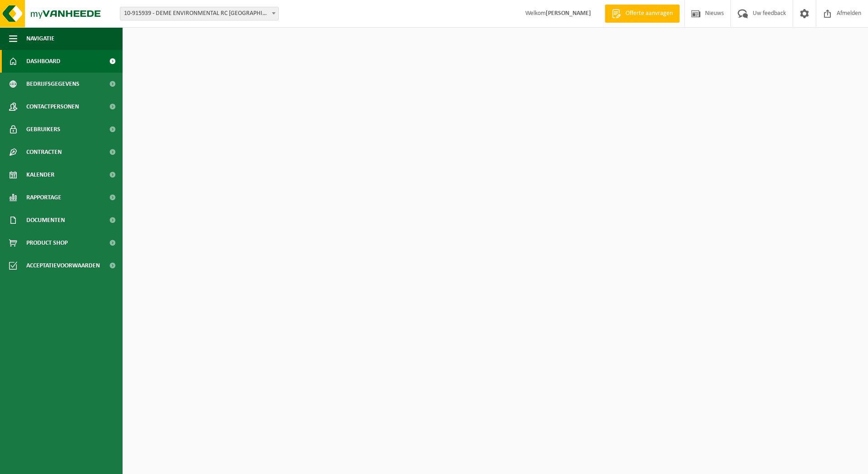 The height and width of the screenshot is (474, 868). Describe the element at coordinates (200, 14) in the screenshot. I see `span: 10-915939 - DEME ENVIRONMENTAL RC ANTWERPEN - ZWIJNDRECHT` at that location.